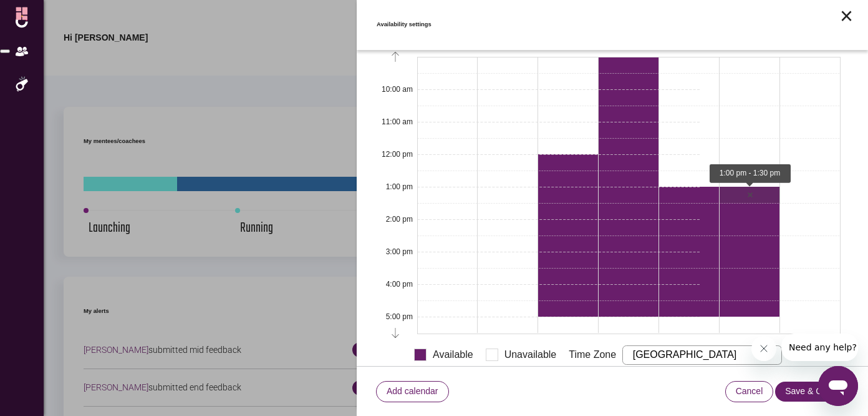 This screenshot has width=868, height=416. What do you see at coordinates (750, 194) in the screenshot?
I see `button: 1:00 PM - 1:30 PM` at bounding box center [750, 194].